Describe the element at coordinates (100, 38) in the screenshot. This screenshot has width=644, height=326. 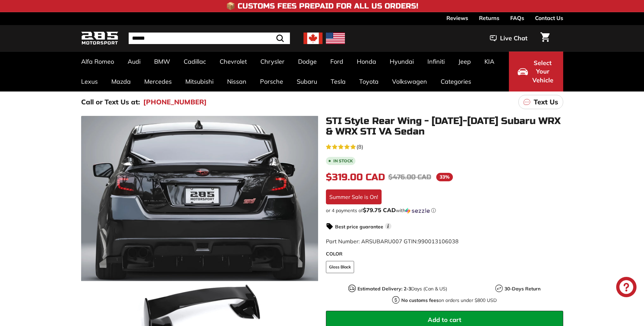
I see `img: Logo_285_Motorsport_areodynamics_components` at that location.